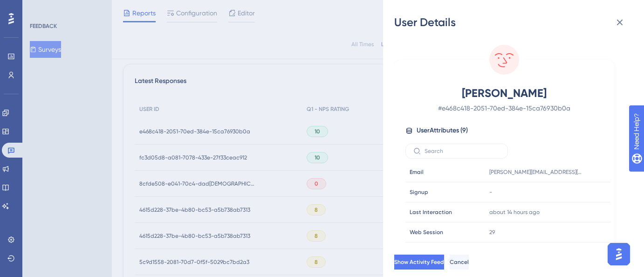 The image size is (644, 277). Describe the element at coordinates (459, 262) in the screenshot. I see `button: Cancel` at that location.